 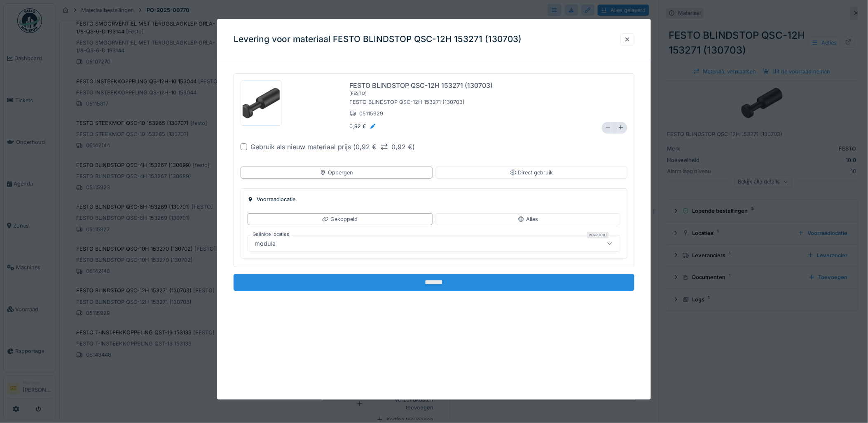 I want to click on div: 0,92 €, so click(x=363, y=126).